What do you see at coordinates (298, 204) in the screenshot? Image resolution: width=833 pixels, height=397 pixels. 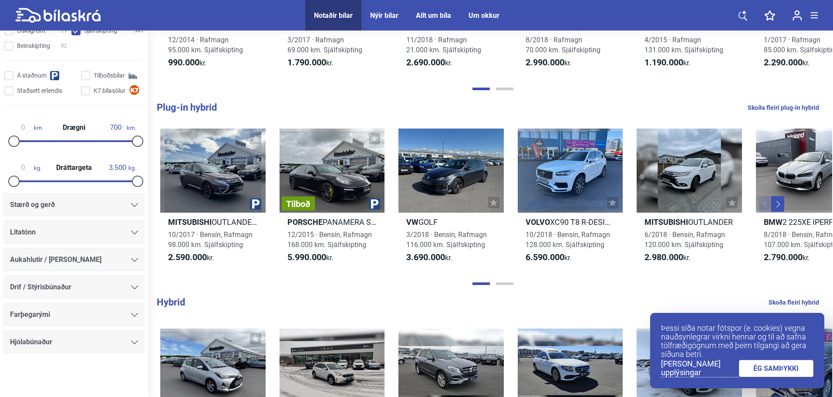 I see `span: Tilboð` at bounding box center [298, 204].